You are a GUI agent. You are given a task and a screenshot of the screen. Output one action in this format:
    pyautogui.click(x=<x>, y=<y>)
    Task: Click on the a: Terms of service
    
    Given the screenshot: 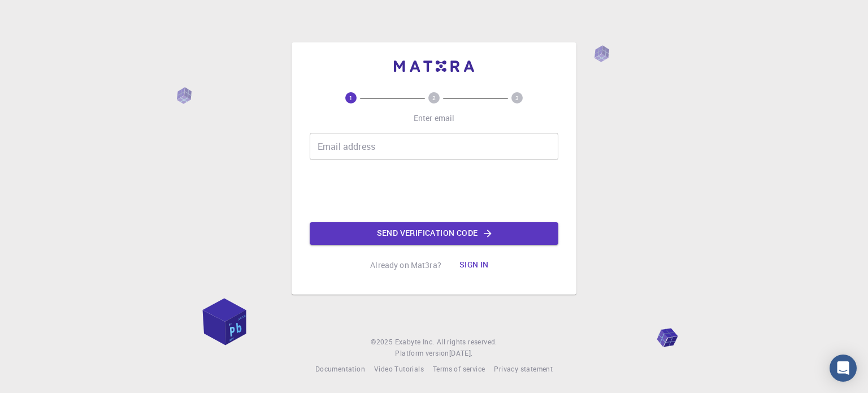 What is the action you would take?
    pyautogui.click(x=459, y=369)
    